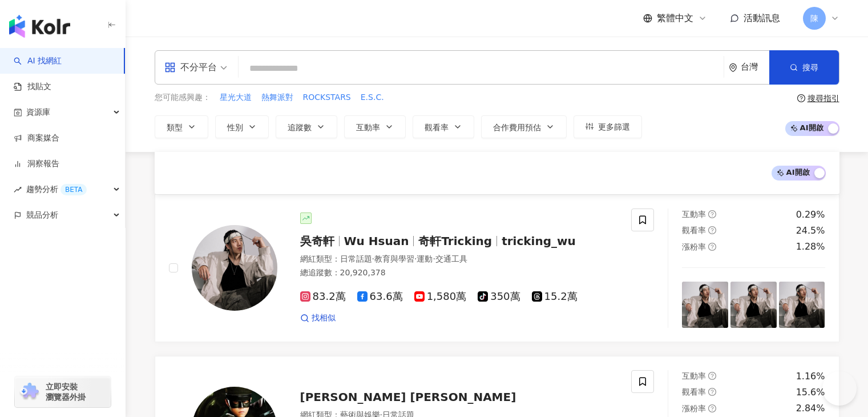  Describe the element at coordinates (811, 67) in the screenshot. I see `span: 搜尋` at that location.